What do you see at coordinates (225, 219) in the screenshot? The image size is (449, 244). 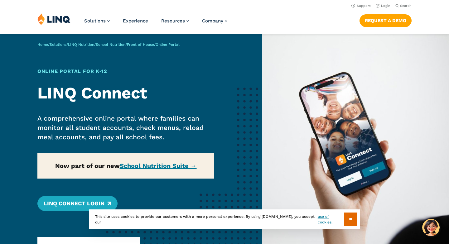 I see `div: This site uses cookies to provide our customers with a more personal experience. By using [DOMAIN...` at bounding box center [225, 219].